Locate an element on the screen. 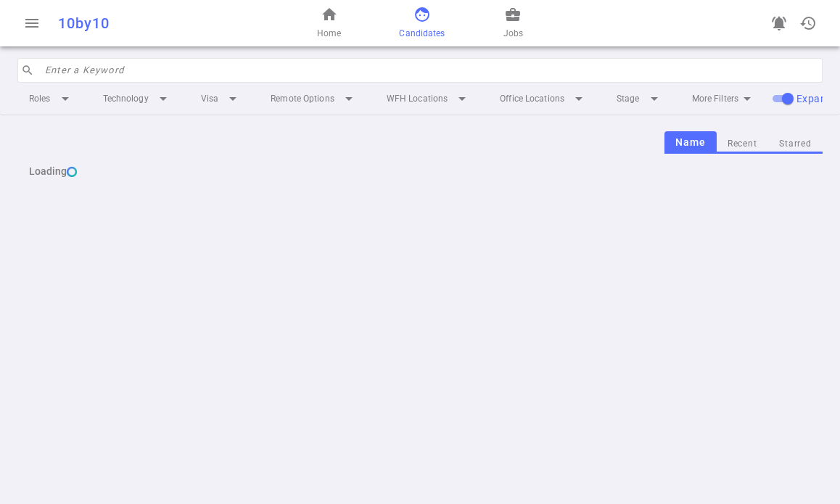 Image resolution: width=840 pixels, height=504 pixels. span: home is located at coordinates (329, 14).